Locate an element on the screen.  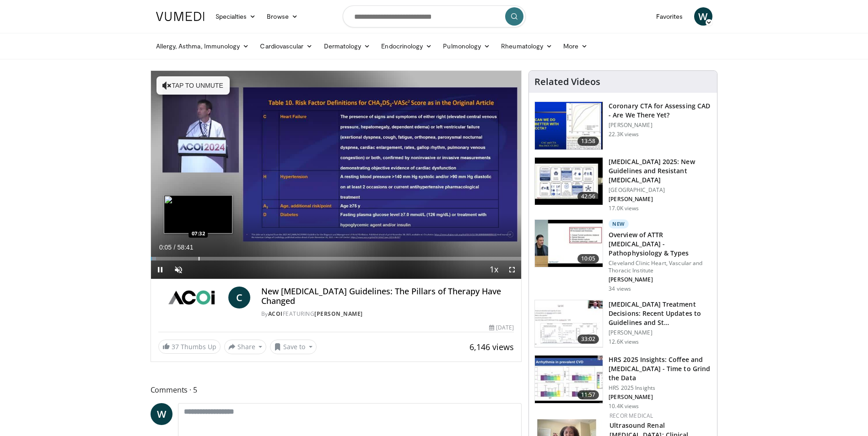
video-js: Video Player is located at coordinates (336, 175).